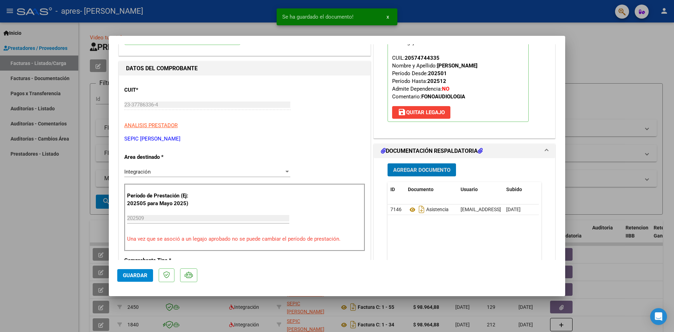 This screenshot has height=332, width=674. What do you see at coordinates (658, 316) in the screenshot?
I see `div: Open Intercom Messenger` at bounding box center [658, 316].